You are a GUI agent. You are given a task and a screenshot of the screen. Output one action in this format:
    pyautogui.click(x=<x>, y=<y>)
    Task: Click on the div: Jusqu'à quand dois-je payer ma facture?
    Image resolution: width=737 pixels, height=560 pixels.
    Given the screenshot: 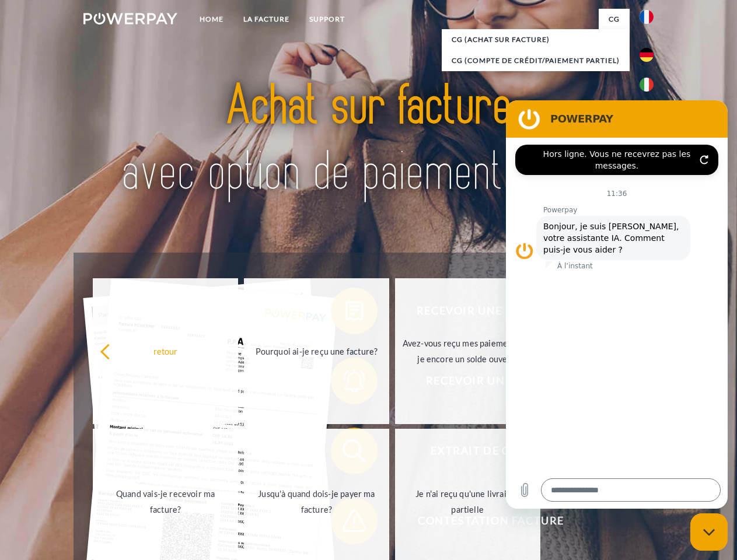 What is the action you would take?
    pyautogui.click(x=316, y=502)
    